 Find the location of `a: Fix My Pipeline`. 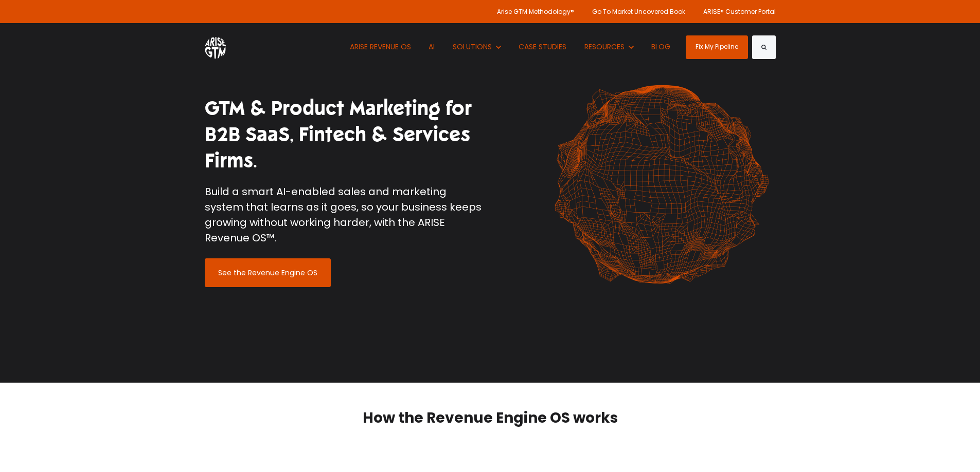

a: Fix My Pipeline is located at coordinates (716, 47).